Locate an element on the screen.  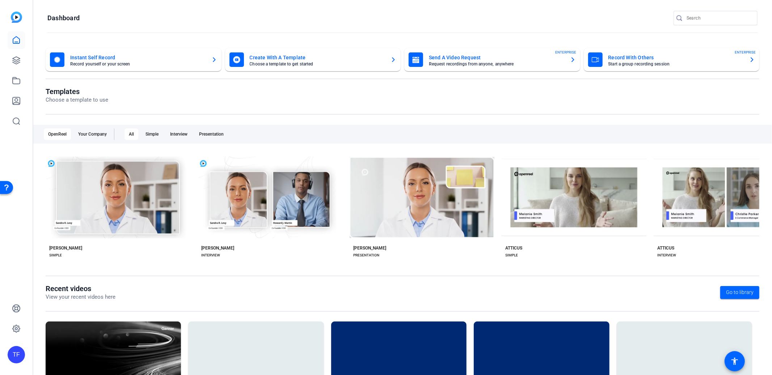
h1: Recent videos is located at coordinates (80, 289).